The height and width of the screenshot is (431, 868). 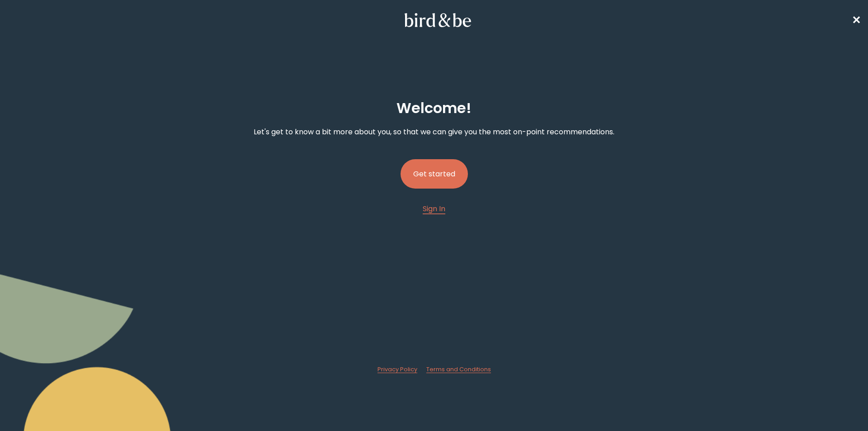 What do you see at coordinates (434, 174) in the screenshot?
I see `button: Get started` at bounding box center [434, 174].